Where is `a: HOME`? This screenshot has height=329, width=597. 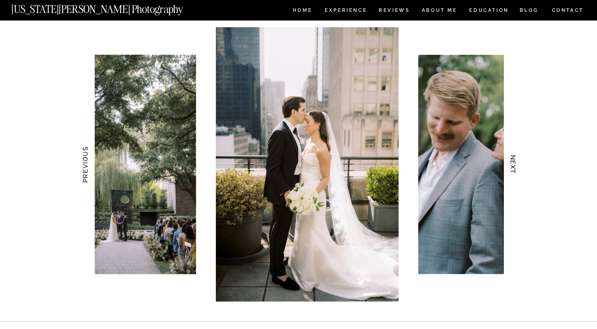
a: HOME is located at coordinates (302, 11).